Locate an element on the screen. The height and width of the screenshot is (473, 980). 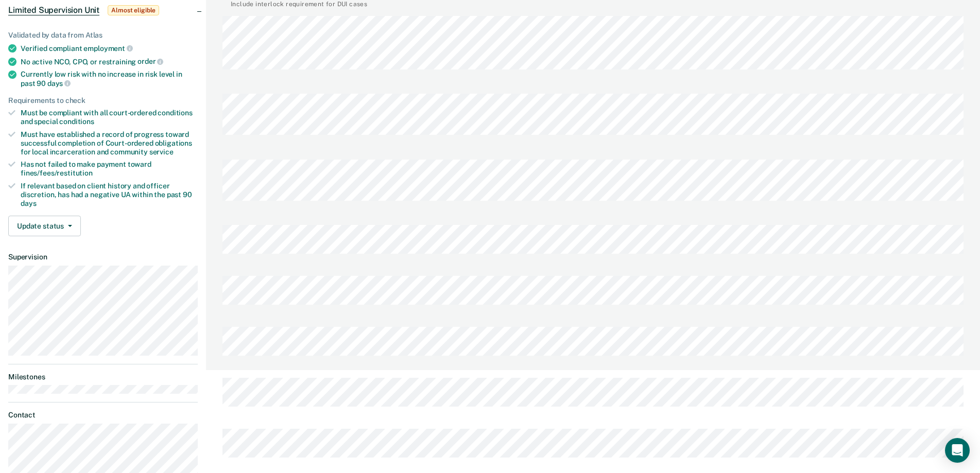
span: service is located at coordinates (161, 152).